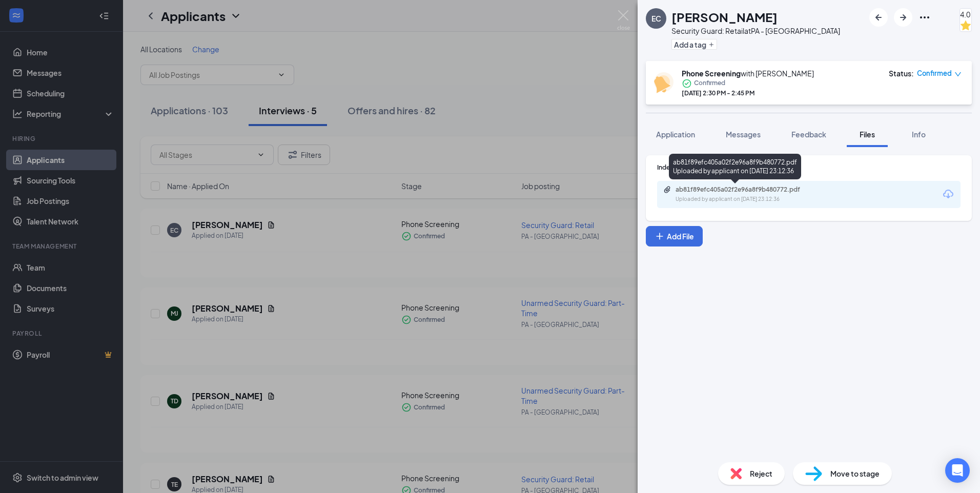 This screenshot has width=980, height=493. What do you see at coordinates (878, 17) in the screenshot?
I see `svg: ArrowLeftNew` at bounding box center [878, 17].